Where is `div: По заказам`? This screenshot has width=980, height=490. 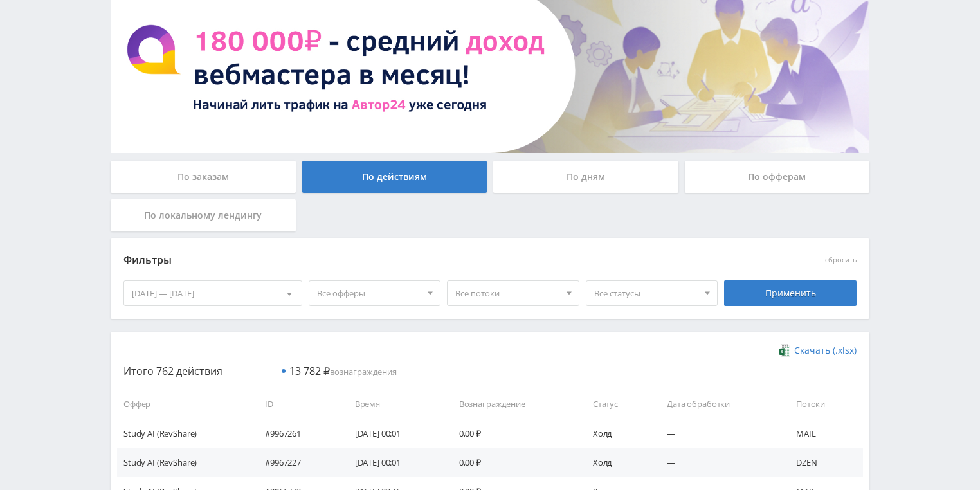 div: По заказам is located at coordinates (203, 177).